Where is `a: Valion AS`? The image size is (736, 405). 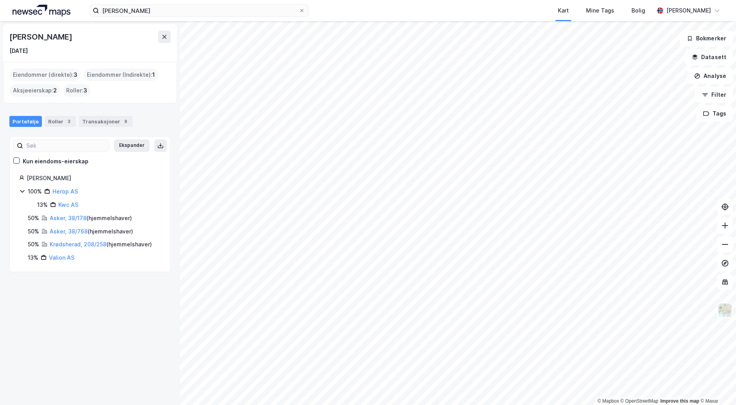 a: Valion AS is located at coordinates (61, 257).